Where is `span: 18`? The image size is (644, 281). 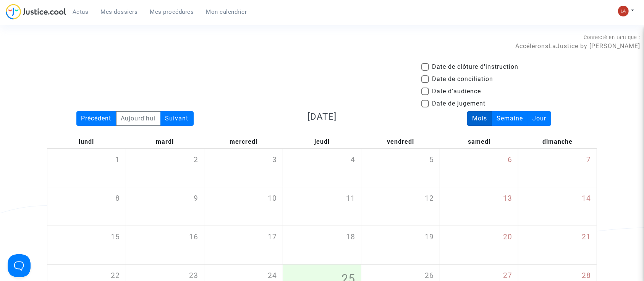
span: 18 is located at coordinates (351, 237).